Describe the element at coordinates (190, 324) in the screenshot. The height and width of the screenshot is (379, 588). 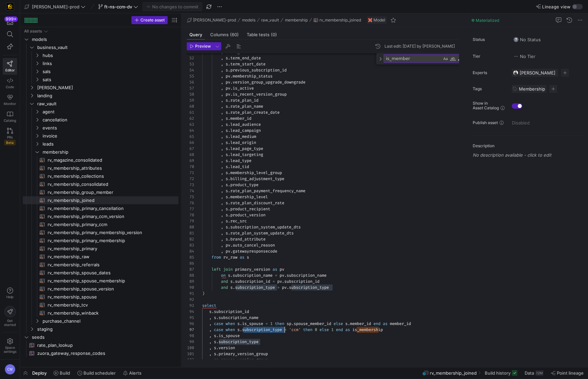
I see `div: 96` at that location.